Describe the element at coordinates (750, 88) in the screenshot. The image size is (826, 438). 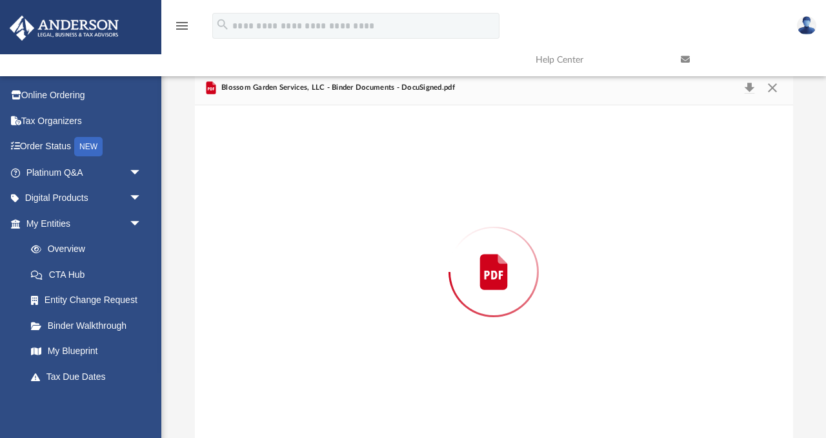
I see `button: Download` at that location.